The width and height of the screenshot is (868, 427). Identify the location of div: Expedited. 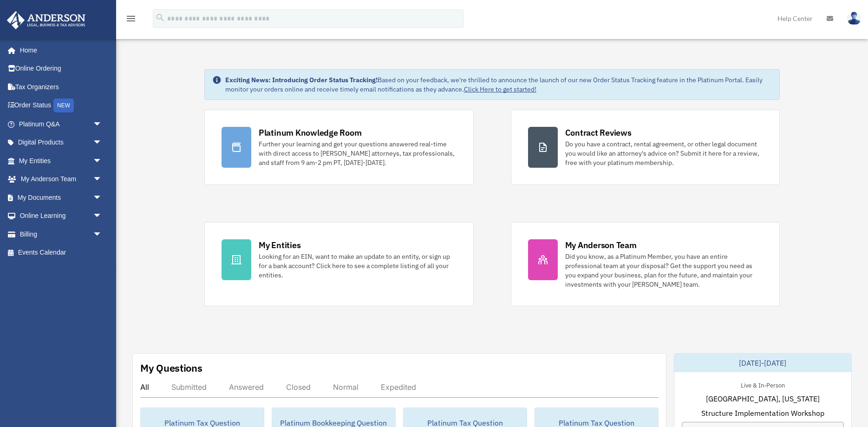
(398, 387).